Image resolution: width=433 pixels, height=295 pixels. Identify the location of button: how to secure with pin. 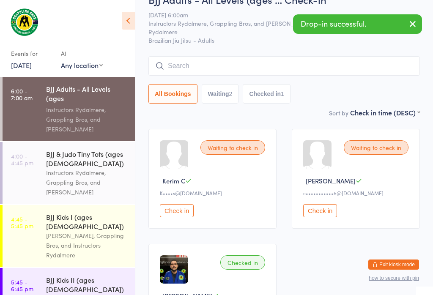
(394, 278).